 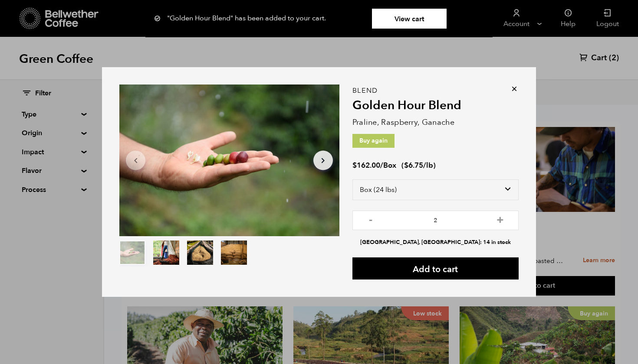 I want to click on p: Buy again, so click(x=373, y=141).